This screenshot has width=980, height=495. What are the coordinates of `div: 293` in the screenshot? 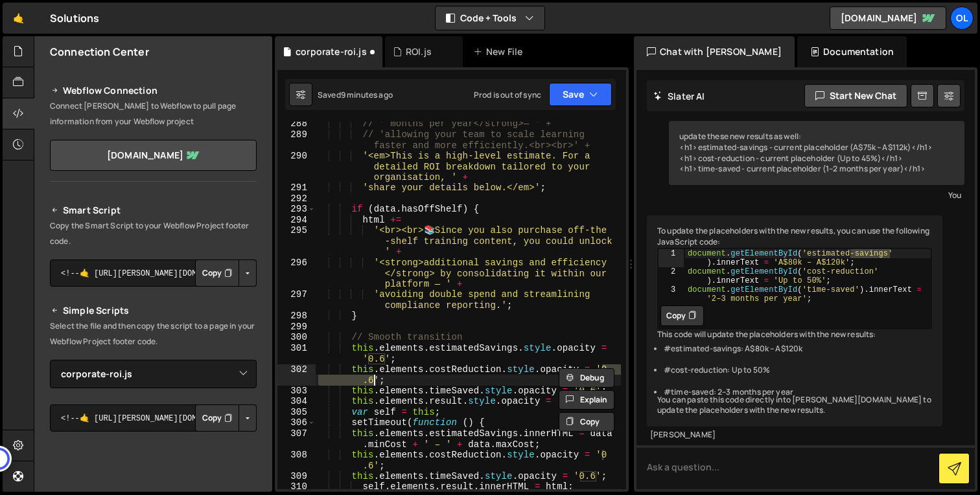 It's located at (296, 209).